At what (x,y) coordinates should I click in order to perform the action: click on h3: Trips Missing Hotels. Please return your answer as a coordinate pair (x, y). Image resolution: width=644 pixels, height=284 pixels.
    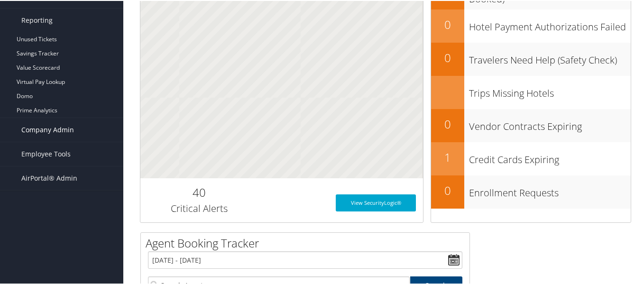
    Looking at the image, I should click on (550, 90).